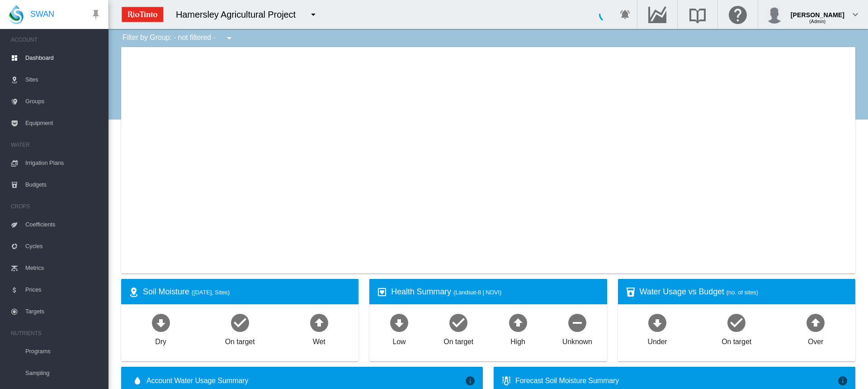 The height and width of the screenshot is (389, 868). I want to click on div: Dry, so click(161, 340).